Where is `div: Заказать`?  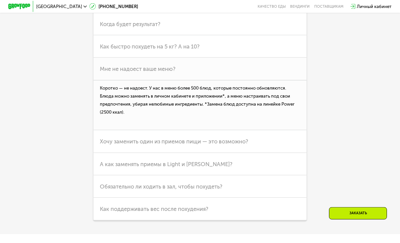
div: Заказать is located at coordinates (357, 214).